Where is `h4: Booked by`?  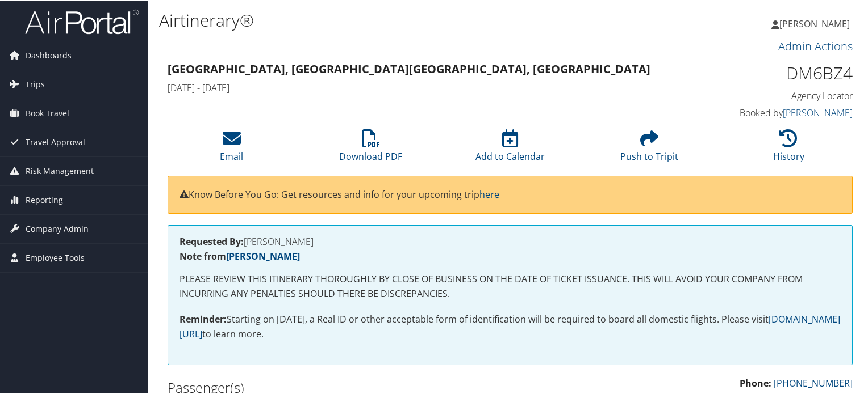 h4: Booked by is located at coordinates (773, 112).